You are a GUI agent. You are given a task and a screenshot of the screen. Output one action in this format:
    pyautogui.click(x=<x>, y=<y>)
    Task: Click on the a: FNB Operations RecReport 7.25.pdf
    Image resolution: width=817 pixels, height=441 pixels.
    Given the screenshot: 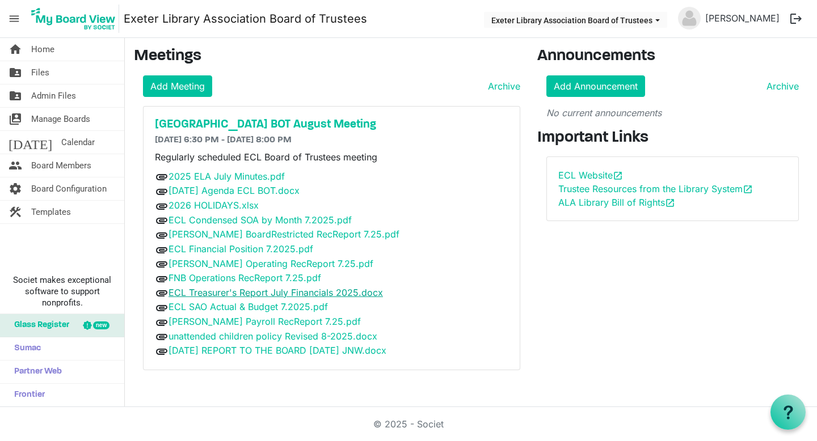 What is the action you would take?
    pyautogui.click(x=245, y=278)
    